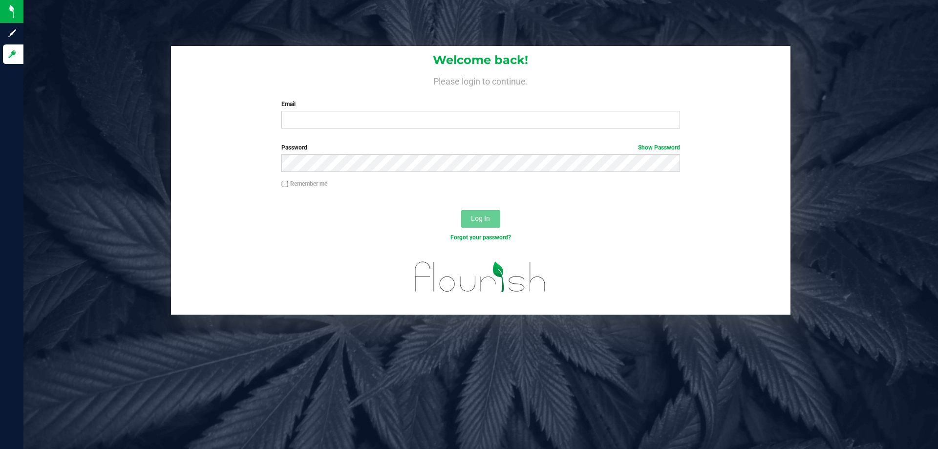 This screenshot has width=938, height=449. Describe the element at coordinates (480, 277) in the screenshot. I see `img: flourish_logo.svg` at that location.